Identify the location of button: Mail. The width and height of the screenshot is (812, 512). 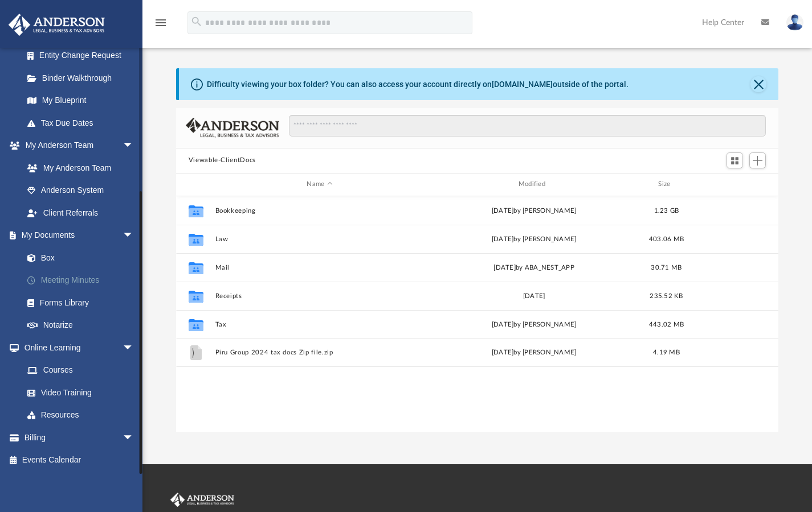
(319, 267).